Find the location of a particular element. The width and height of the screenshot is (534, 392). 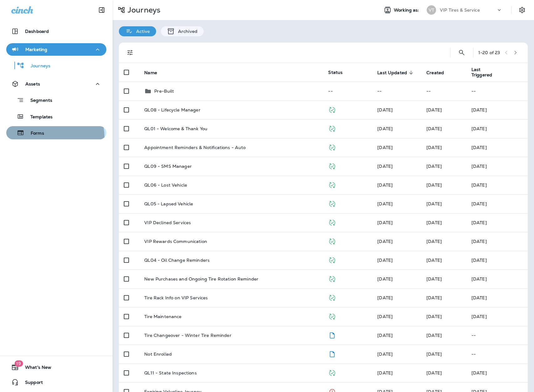

p: QL11 - State Inspections is located at coordinates (170, 373).